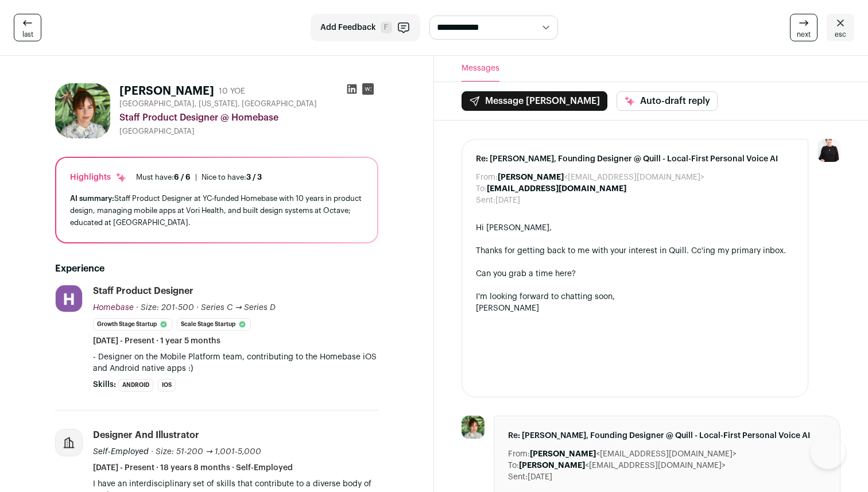 The height and width of the screenshot is (492, 868). What do you see at coordinates (828, 150) in the screenshot?
I see `img: 9240684-medium_jpg` at bounding box center [828, 150].